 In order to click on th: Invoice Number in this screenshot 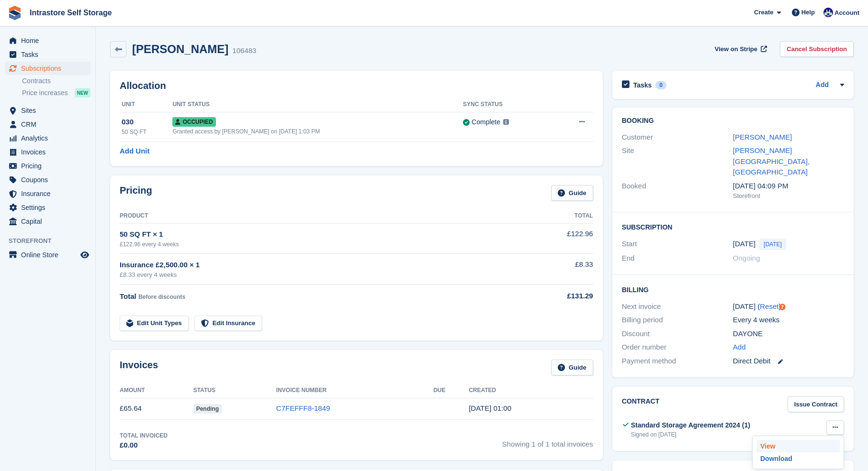, I will do `click(355, 390)`.